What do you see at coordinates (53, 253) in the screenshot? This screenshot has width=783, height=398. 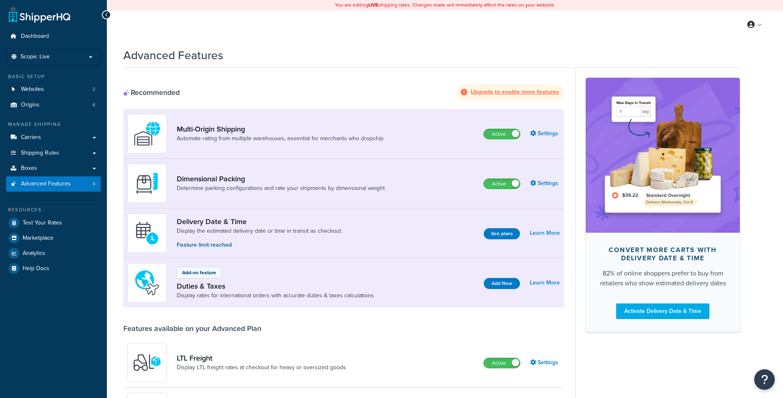 I see `a: Analytics` at bounding box center [53, 253].